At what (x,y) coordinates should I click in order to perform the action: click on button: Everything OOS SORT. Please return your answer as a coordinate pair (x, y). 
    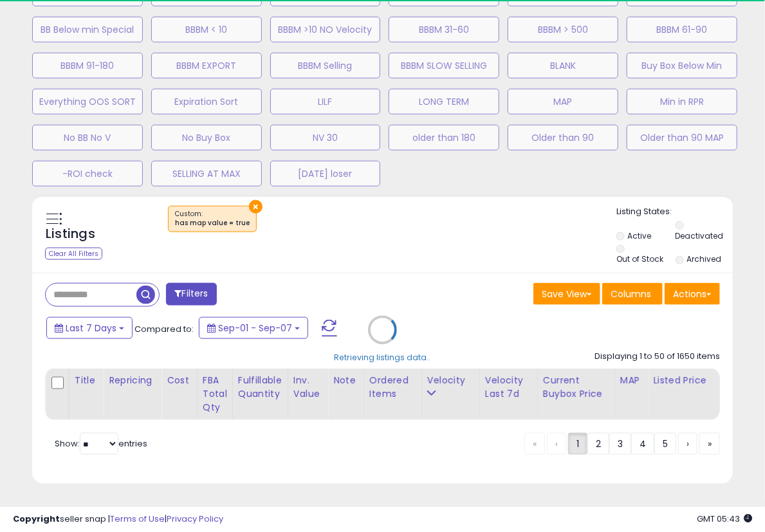
    Looking at the image, I should click on (88, 101).